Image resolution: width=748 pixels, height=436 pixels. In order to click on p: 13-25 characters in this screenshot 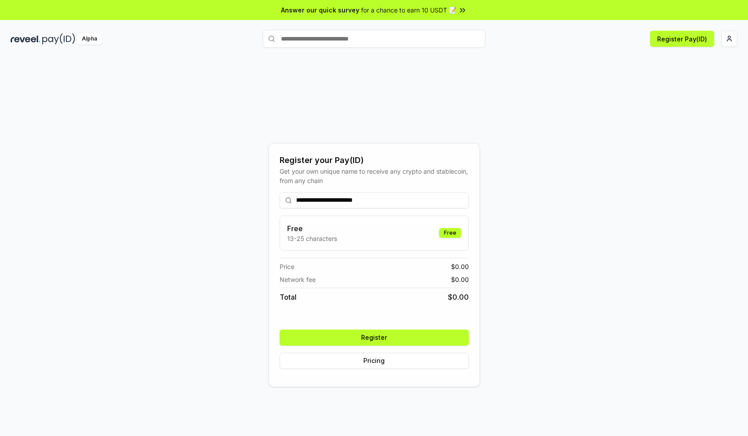, I will do `click(312, 238)`.